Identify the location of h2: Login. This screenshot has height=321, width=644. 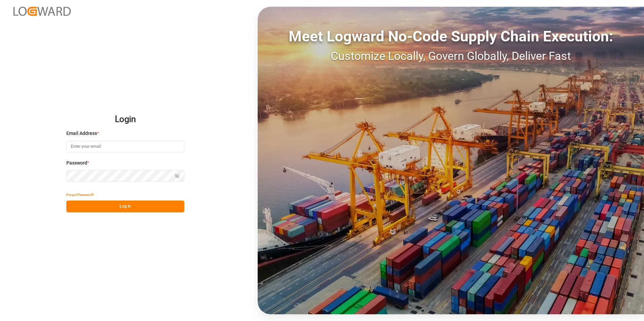
(125, 119).